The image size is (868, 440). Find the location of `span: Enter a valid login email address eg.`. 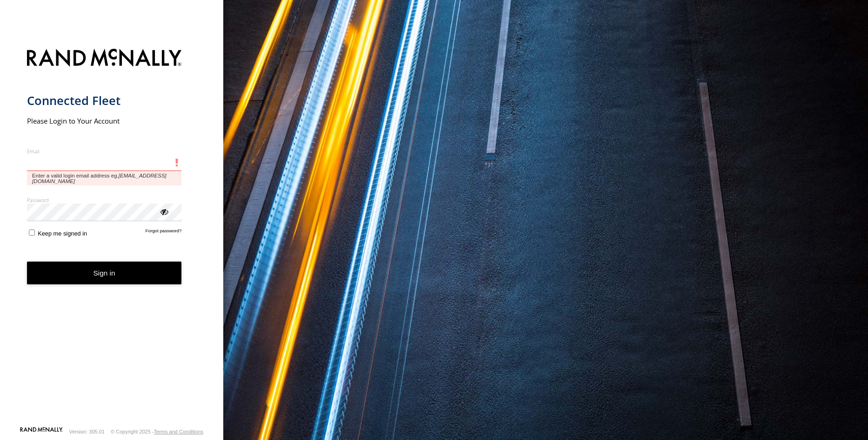

span: Enter a valid login email address eg. is located at coordinates (104, 178).